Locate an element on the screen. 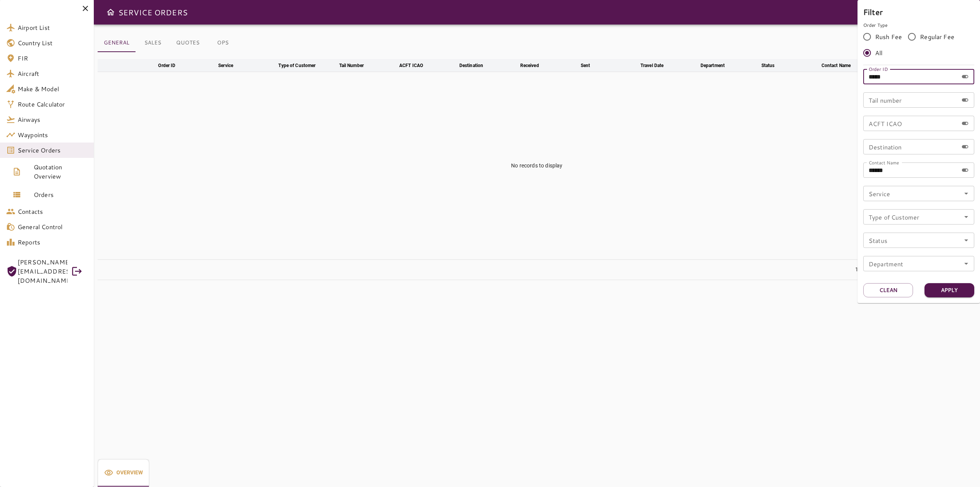 This screenshot has width=980, height=487. span: Rush Fee is located at coordinates (889, 37).